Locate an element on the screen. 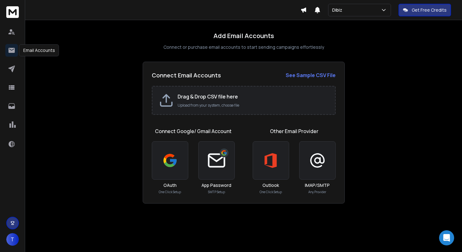 This screenshot has width=462, height=252. div: Email Accounts is located at coordinates (39, 50).